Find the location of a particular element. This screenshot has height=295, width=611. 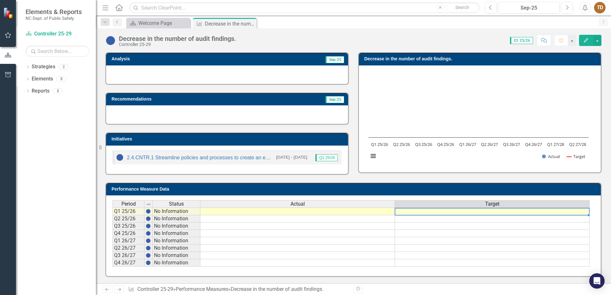

td: Q4 25/26 is located at coordinates (128, 234).